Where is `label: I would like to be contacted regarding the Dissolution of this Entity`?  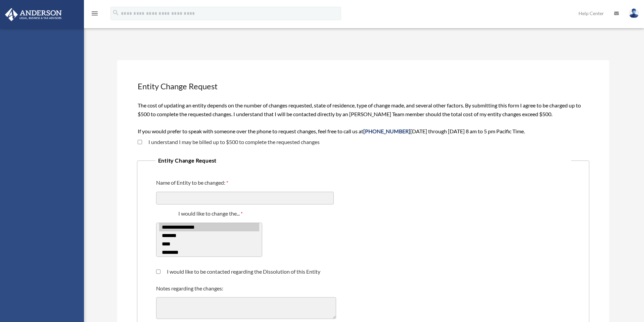
label: I would like to be contacted regarding the Dissolution of this Entity is located at coordinates (241, 272).